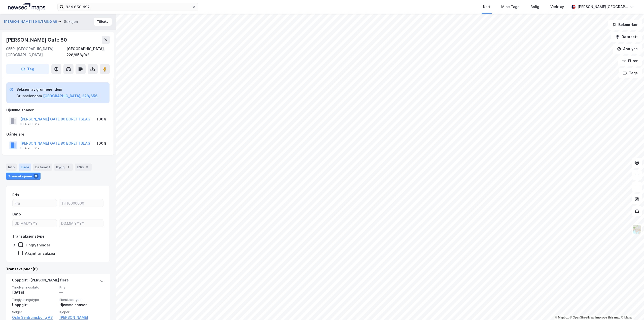 The image size is (644, 320). Describe the element at coordinates (42, 167) in the screenshot. I see `div: Datasett` at that location.